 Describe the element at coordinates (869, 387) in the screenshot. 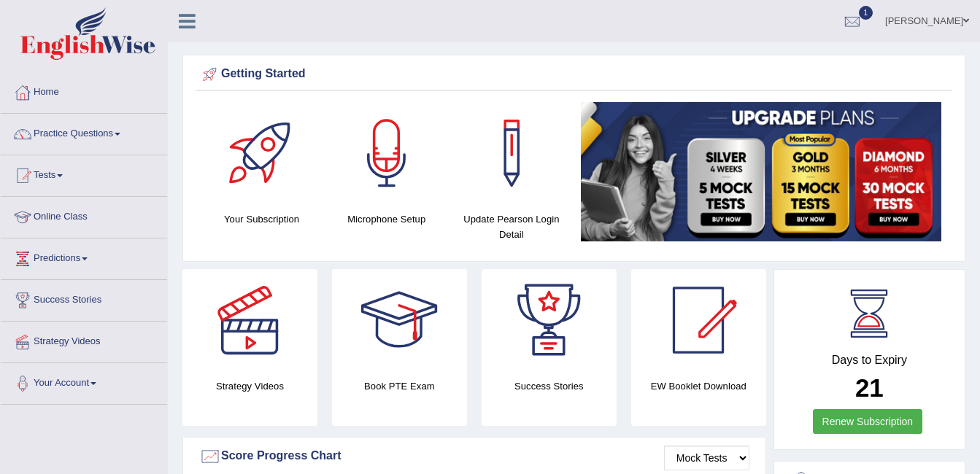

I see `b: 21` at that location.